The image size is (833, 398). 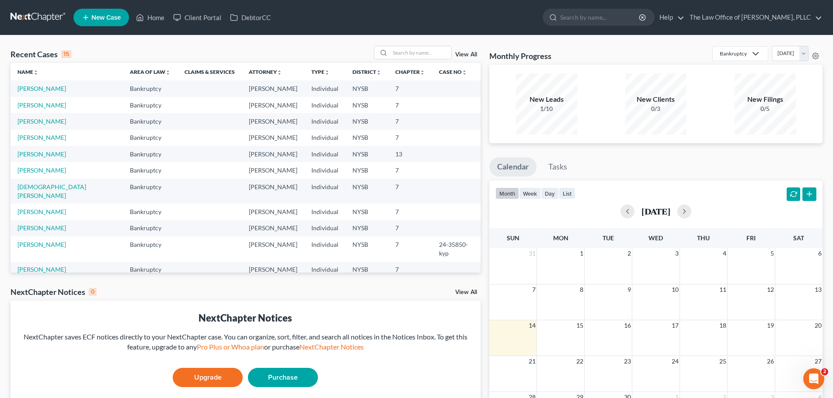 What do you see at coordinates (197, 17) in the screenshot?
I see `a: Client Portal` at bounding box center [197, 17].